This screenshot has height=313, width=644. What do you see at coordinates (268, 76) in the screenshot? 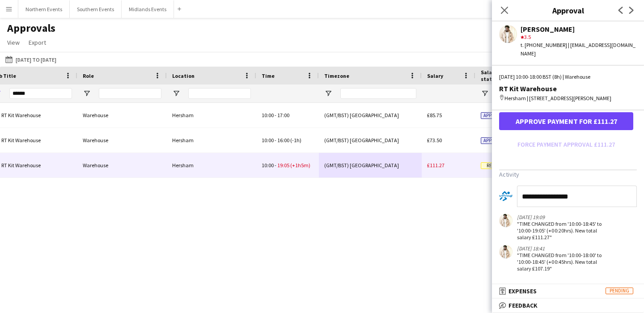
I see `span: Time` at bounding box center [268, 76].